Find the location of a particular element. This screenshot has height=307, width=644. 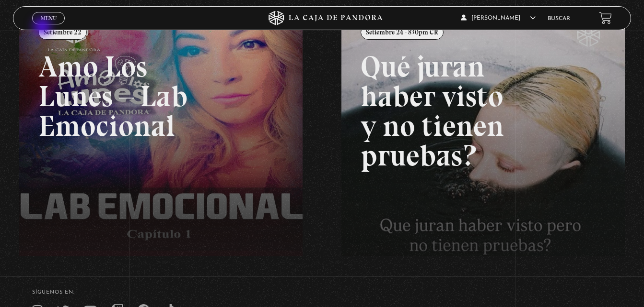

a: Buscar is located at coordinates (558, 19).